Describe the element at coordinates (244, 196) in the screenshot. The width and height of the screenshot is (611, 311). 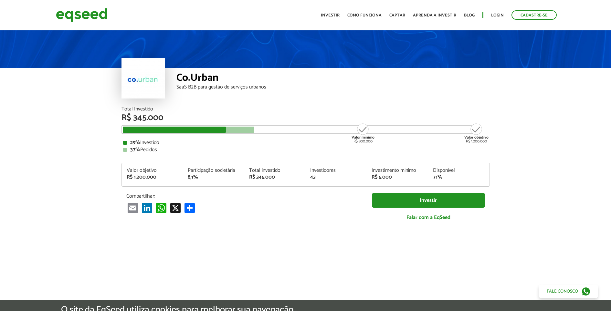
I see `p: Compartilhar:` at that location.